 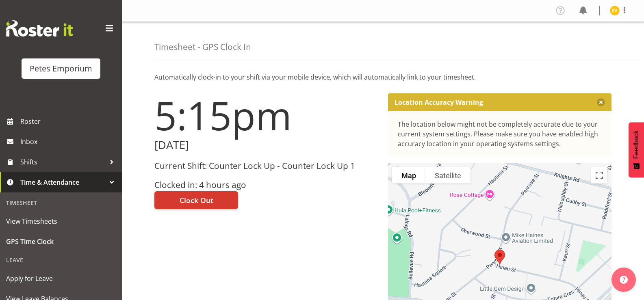 What do you see at coordinates (63, 162) in the screenshot?
I see `span: Shifts` at bounding box center [63, 162].